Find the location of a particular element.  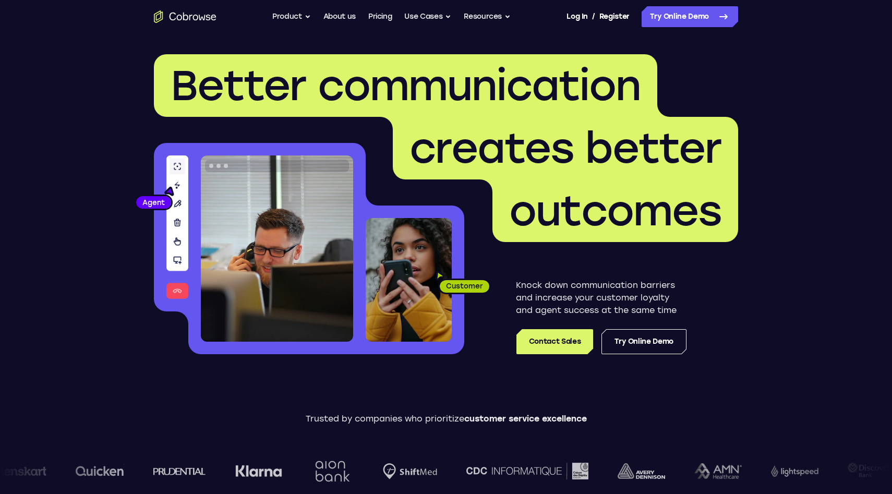

a: About us is located at coordinates (339, 17).